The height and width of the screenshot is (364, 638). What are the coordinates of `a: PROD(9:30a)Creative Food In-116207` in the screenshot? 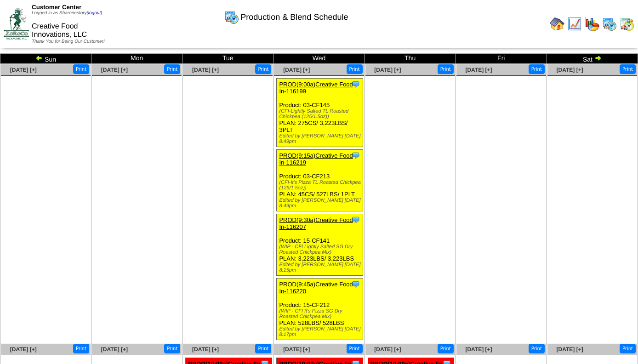 It's located at (316, 223).